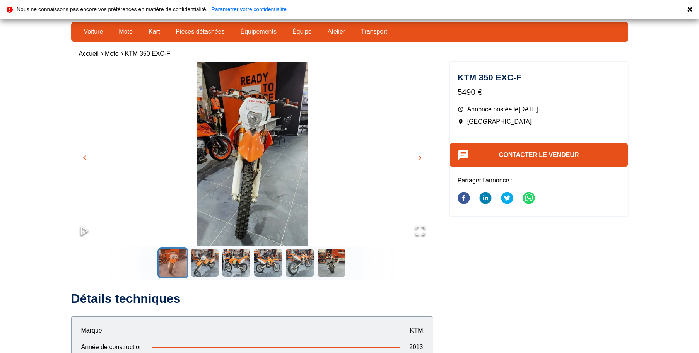 The height and width of the screenshot is (353, 699). I want to click on button: twitter, so click(507, 199).